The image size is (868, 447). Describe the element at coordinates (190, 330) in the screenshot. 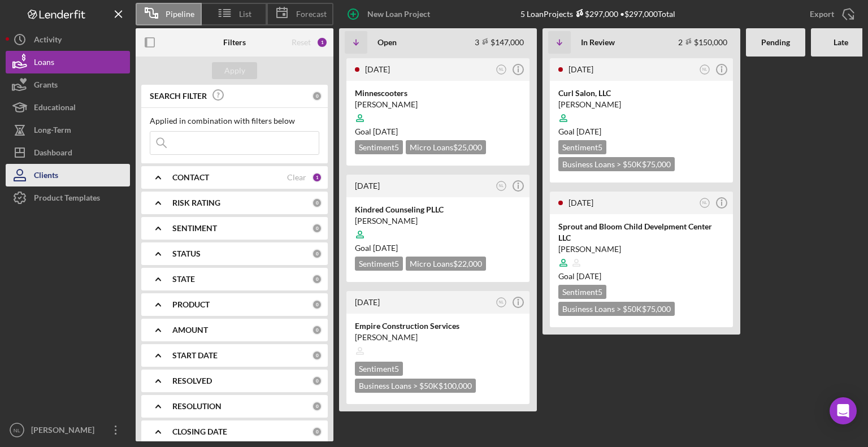

I see `b: AMOUNT` at that location.